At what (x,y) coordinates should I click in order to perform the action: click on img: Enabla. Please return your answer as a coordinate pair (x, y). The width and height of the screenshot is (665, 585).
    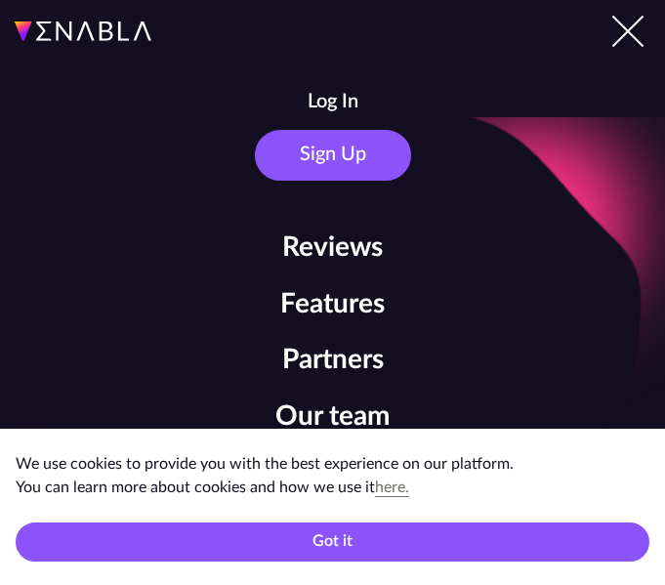
    Looking at the image, I should click on (83, 31).